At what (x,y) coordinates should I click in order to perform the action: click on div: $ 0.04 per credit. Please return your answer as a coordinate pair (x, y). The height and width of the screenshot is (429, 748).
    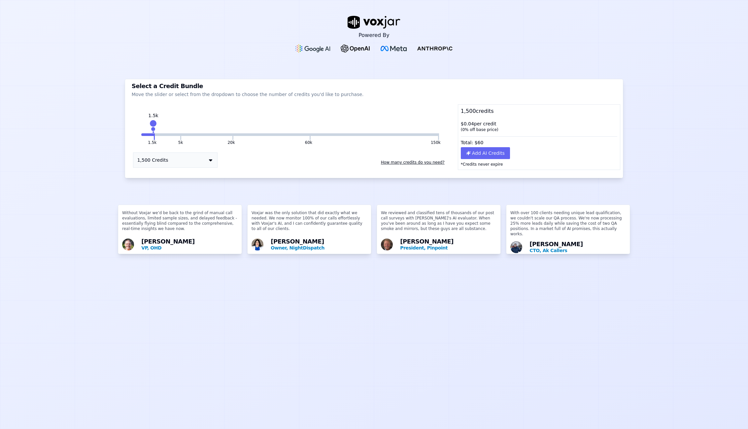
    Looking at the image, I should click on (539, 126).